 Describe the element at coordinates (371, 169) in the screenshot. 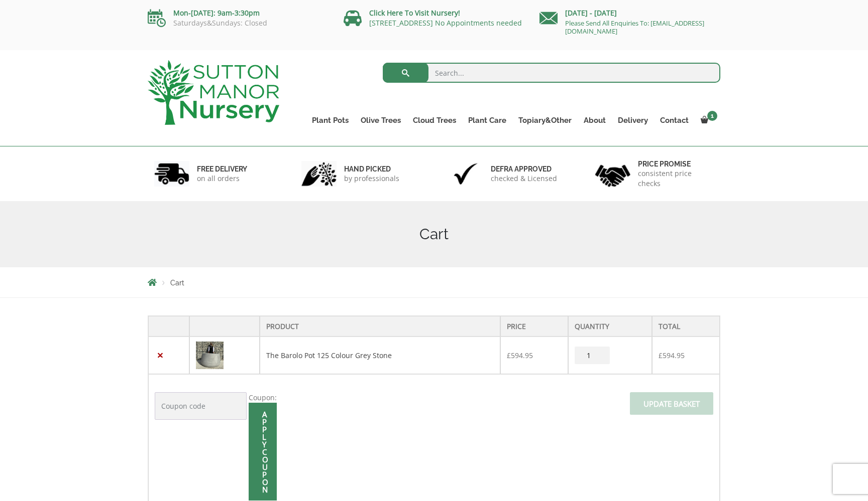

I see `h6: hand picked` at that location.